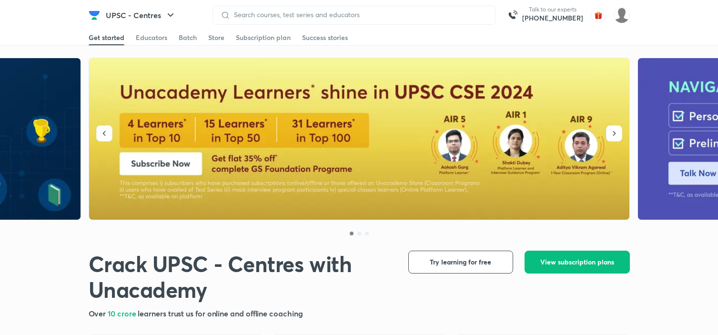 The height and width of the screenshot is (335, 718). I want to click on h1: Crack UPSC - Centres with Unacademy, so click(241, 276).